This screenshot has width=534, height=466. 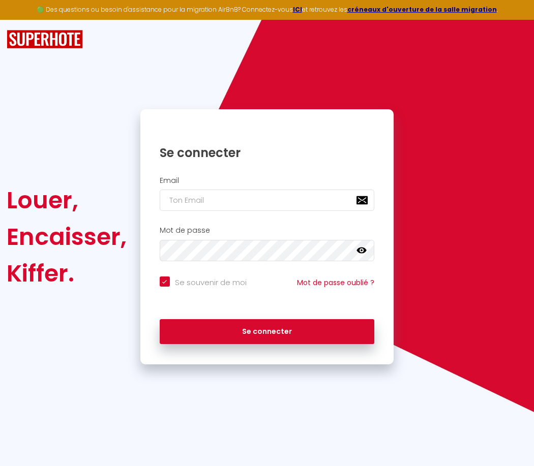 I want to click on div: Louer,, so click(x=67, y=200).